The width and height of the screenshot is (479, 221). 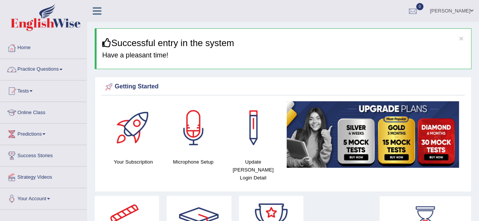 I want to click on a: Predictions, so click(x=44, y=133).